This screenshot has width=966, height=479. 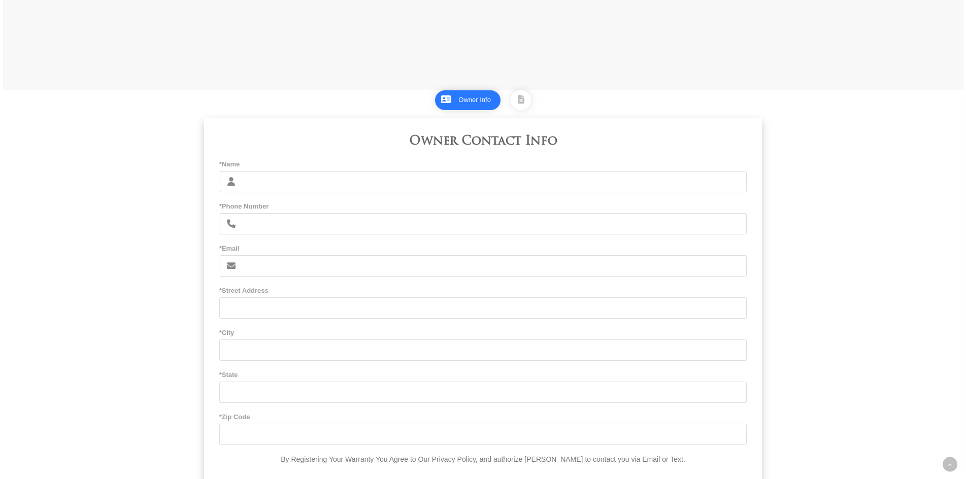 I want to click on h3: Owner Contact Info, so click(x=483, y=142).